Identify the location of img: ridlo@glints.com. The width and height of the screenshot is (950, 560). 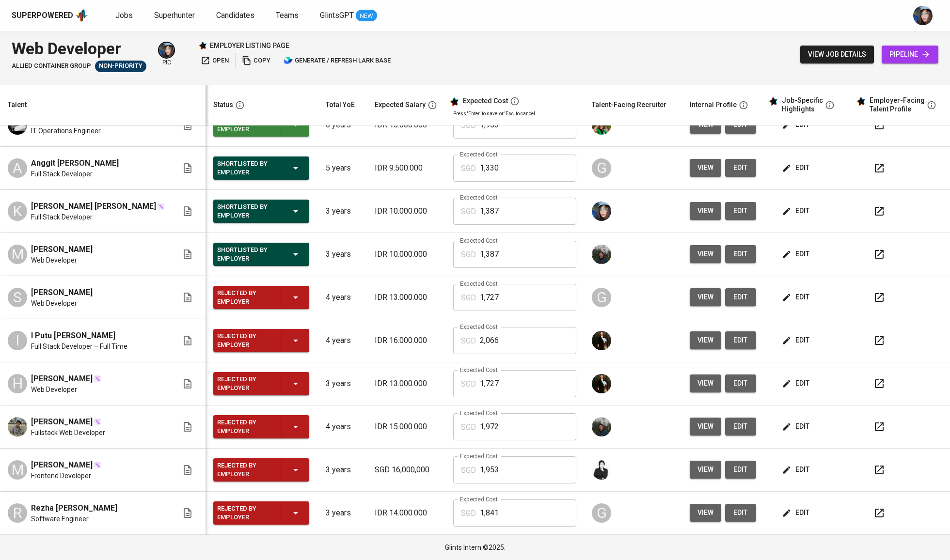
(602, 384).